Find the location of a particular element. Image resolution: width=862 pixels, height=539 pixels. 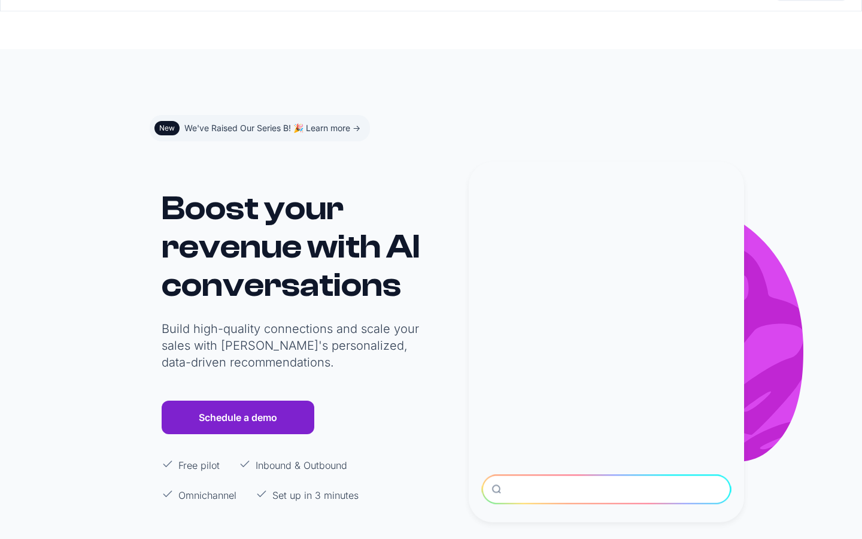

h1: Boost your revenue with AI conversations is located at coordinates (293, 247).